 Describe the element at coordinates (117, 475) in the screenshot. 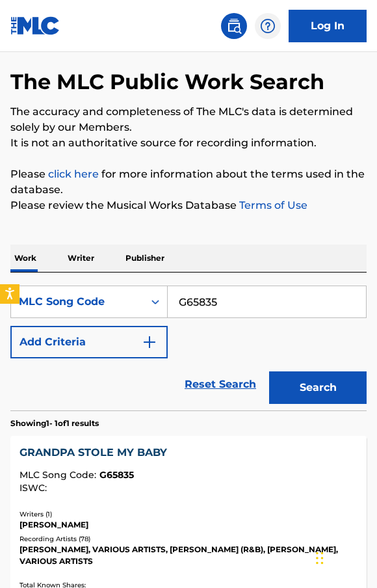

I see `span: G65835` at that location.